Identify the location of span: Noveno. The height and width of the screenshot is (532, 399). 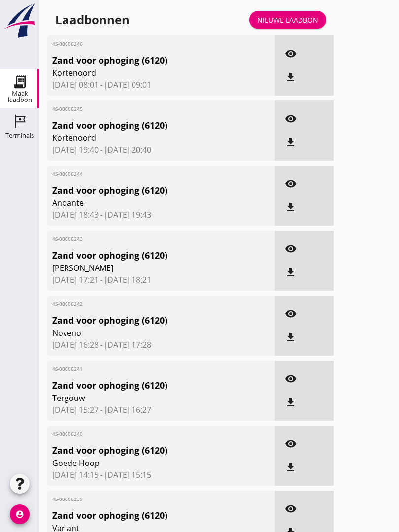
(143, 333).